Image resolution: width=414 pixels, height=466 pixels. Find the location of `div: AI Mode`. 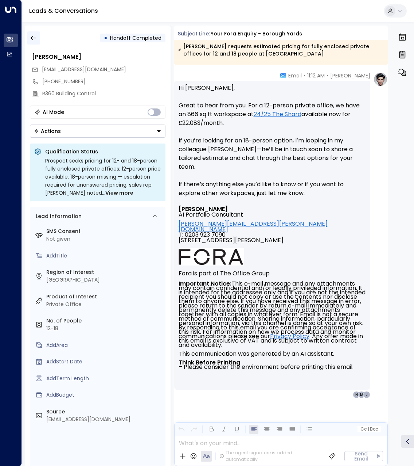

div: AI Mode is located at coordinates (53, 112).